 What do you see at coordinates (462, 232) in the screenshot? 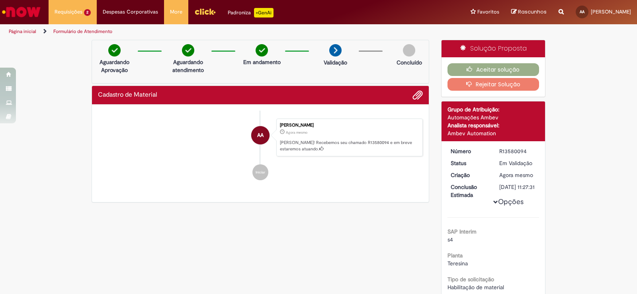
I see `b: SAP Interim` at bounding box center [462, 232].